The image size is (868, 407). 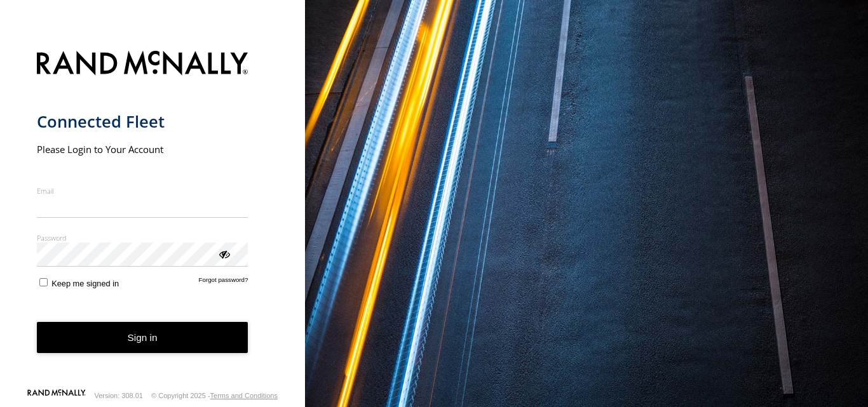 I want to click on form: main, so click(x=152, y=215).